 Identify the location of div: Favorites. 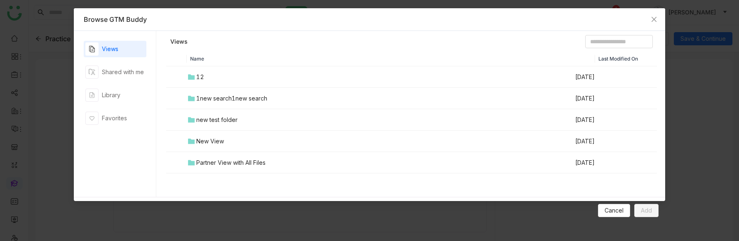
(114, 118).